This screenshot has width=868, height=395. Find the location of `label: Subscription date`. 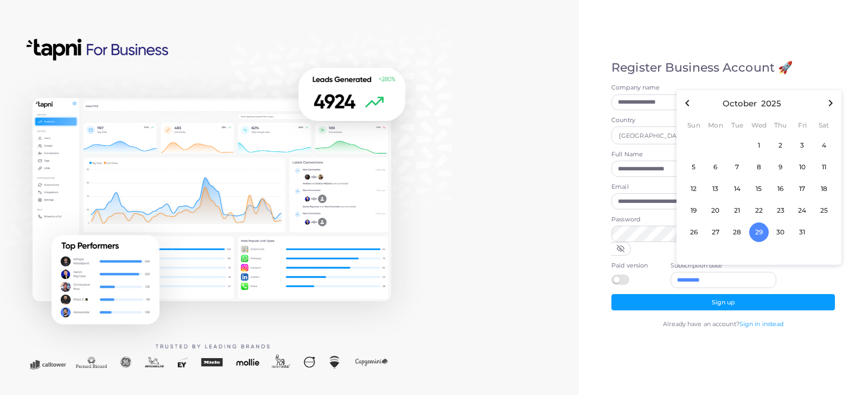

label: Subscription date is located at coordinates (723, 266).